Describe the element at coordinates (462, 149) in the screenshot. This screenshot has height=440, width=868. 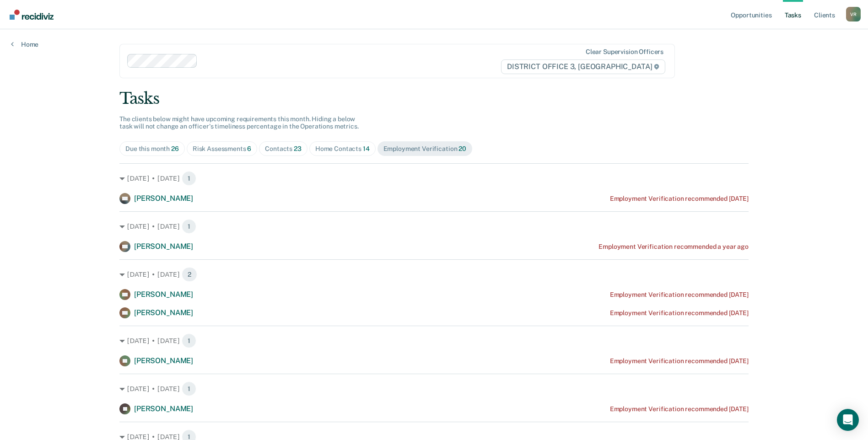
I see `span: 20` at that location.